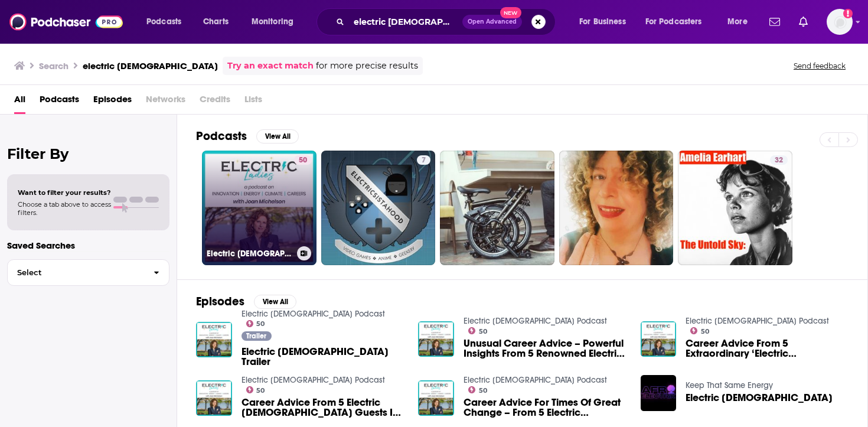 The width and height of the screenshot is (868, 427). What do you see at coordinates (271, 66) in the screenshot?
I see `a: Try an exact match` at bounding box center [271, 66].